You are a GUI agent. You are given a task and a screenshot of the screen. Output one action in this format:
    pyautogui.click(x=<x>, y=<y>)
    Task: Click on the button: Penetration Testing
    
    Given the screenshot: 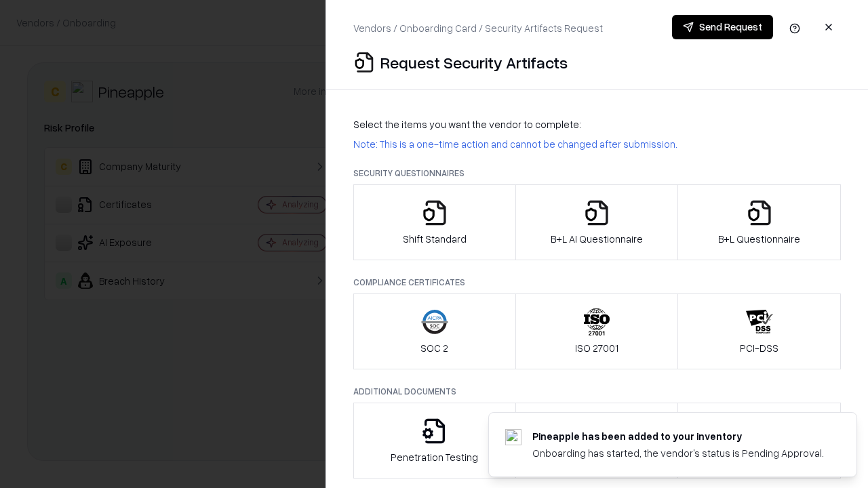 What is the action you would take?
    pyautogui.click(x=435, y=441)
    